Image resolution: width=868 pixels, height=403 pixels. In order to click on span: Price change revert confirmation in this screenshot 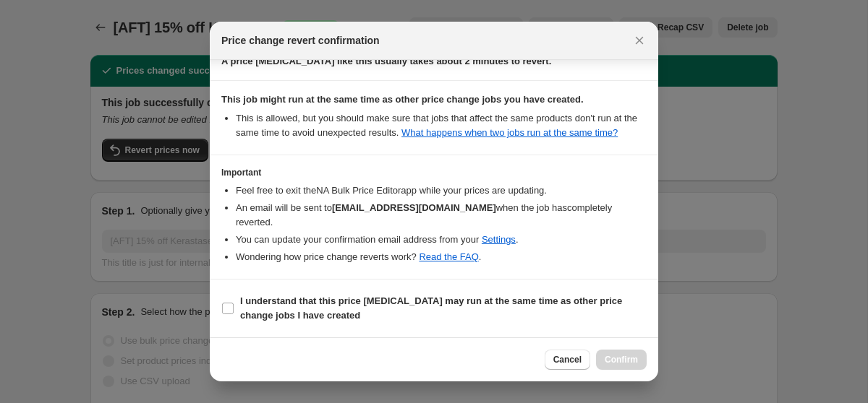, I will do `click(300, 40)`.